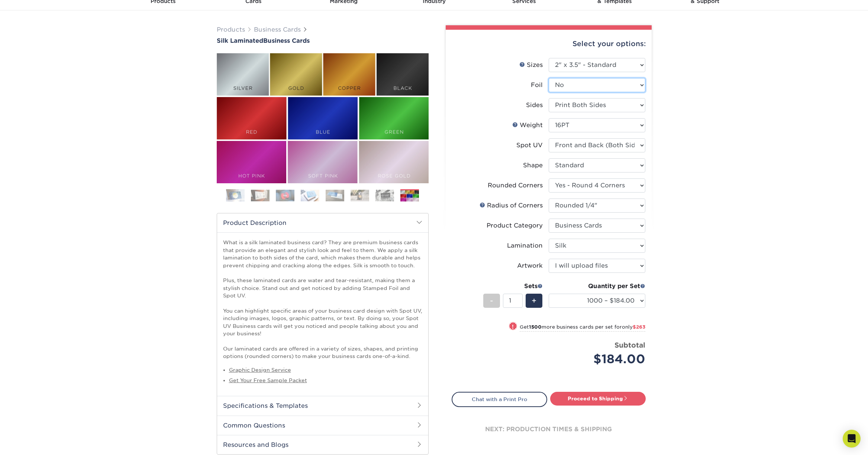  I want to click on div: Foil, so click(537, 85).